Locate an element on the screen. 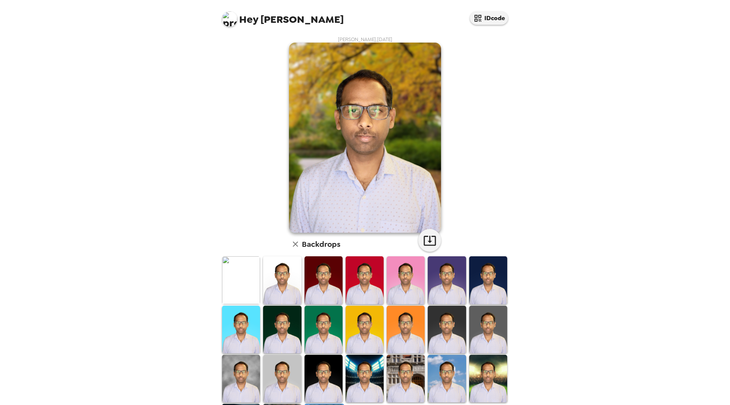 This screenshot has width=730, height=405. img: profile pic is located at coordinates (230, 19).